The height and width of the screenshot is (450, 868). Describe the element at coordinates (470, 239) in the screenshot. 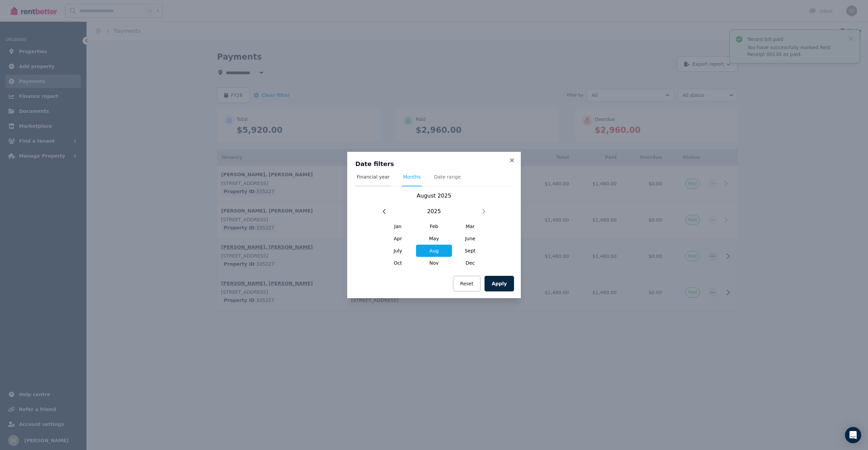

I see `span: June` at that location.